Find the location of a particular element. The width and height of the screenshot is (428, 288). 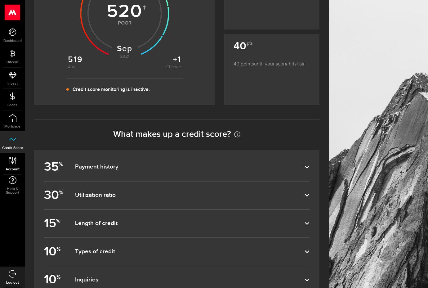

b: 10 is located at coordinates (54, 251).